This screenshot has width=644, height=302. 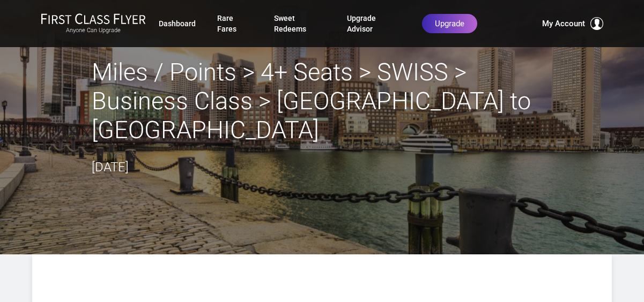 What do you see at coordinates (177, 23) in the screenshot?
I see `a: Dashboard` at bounding box center [177, 23].